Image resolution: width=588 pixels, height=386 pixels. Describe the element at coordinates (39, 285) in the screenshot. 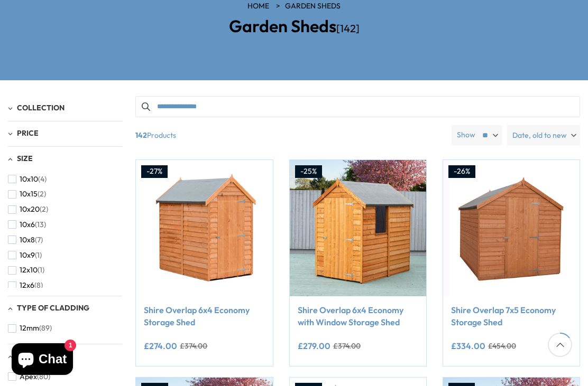

I see `span: (8)` at that location.